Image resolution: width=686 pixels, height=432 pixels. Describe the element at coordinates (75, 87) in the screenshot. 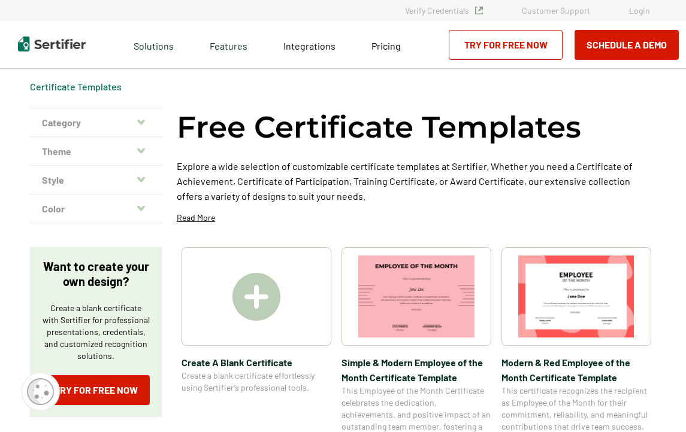

I see `span: Certificate Templates` at that location.